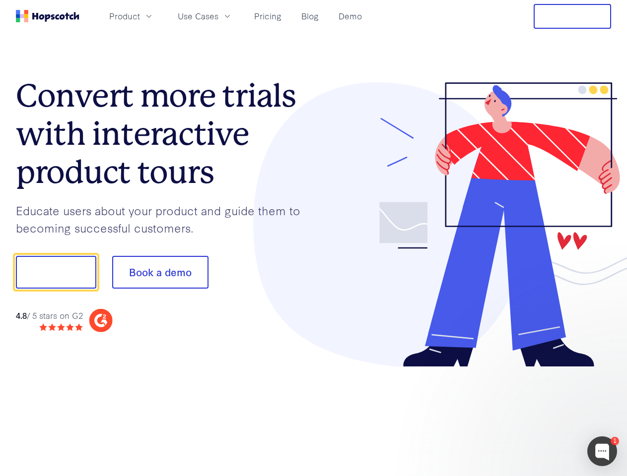  Describe the element at coordinates (160, 272) in the screenshot. I see `a: Book a demo` at that location.